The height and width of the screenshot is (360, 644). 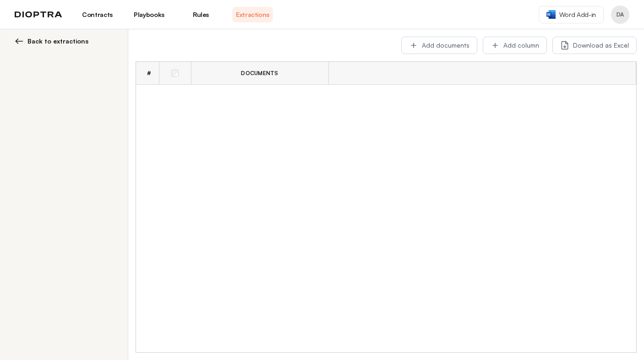 I want to click on button: Back to extractions, so click(x=66, y=41).